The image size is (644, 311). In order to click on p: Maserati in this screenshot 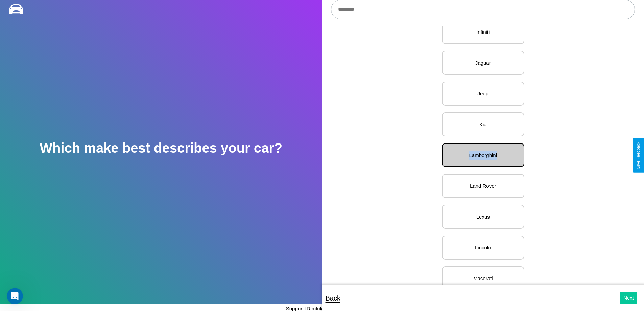, I will do `click(483, 278)`.